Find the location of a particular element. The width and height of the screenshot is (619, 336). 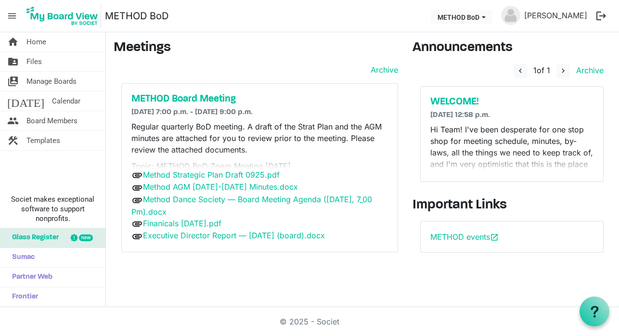

a: METHOD eventsopen_in_new is located at coordinates (464, 237).